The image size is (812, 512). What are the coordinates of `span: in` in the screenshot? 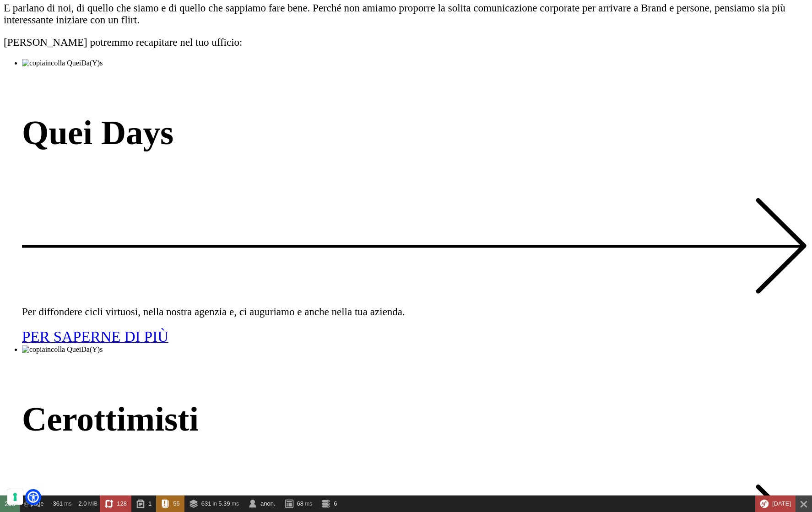 It's located at (215, 504).